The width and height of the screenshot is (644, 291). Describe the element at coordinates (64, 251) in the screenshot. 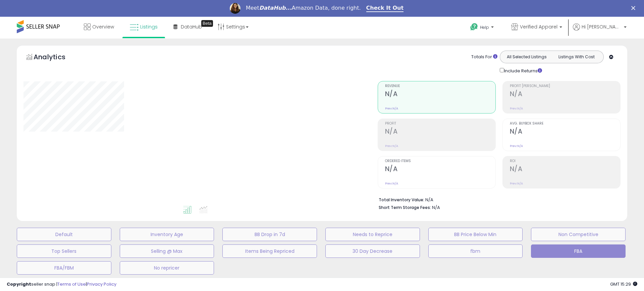

I see `button: Top Sellers` at that location.